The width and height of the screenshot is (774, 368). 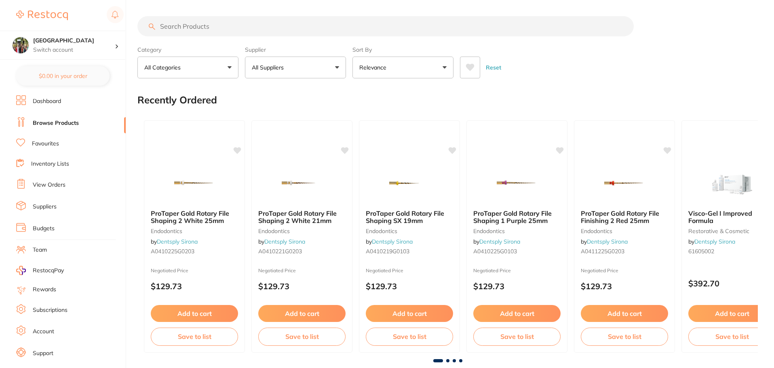 What do you see at coordinates (74, 41) in the screenshot?
I see `h4: Wanneroo Dental Centre` at bounding box center [74, 41].